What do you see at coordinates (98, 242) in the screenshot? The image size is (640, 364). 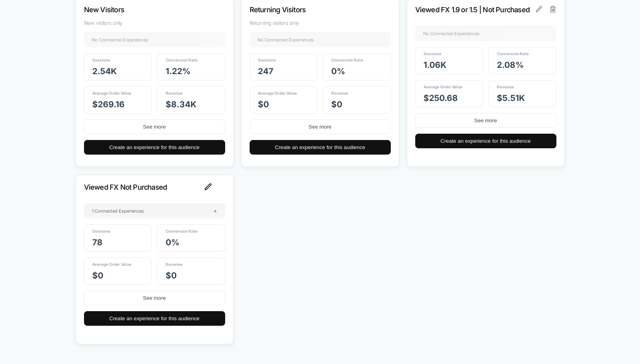 I see `span: 78` at bounding box center [98, 242].